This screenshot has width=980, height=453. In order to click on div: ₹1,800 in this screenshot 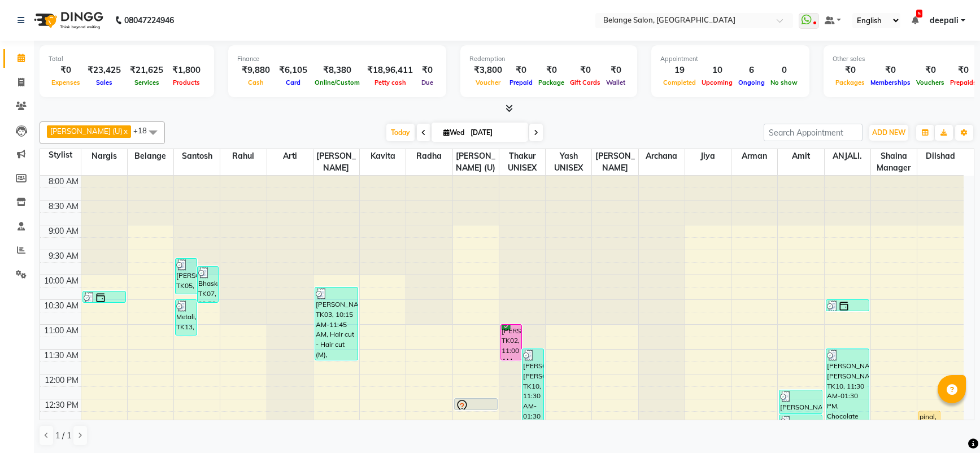, I will do `click(186, 70)`.